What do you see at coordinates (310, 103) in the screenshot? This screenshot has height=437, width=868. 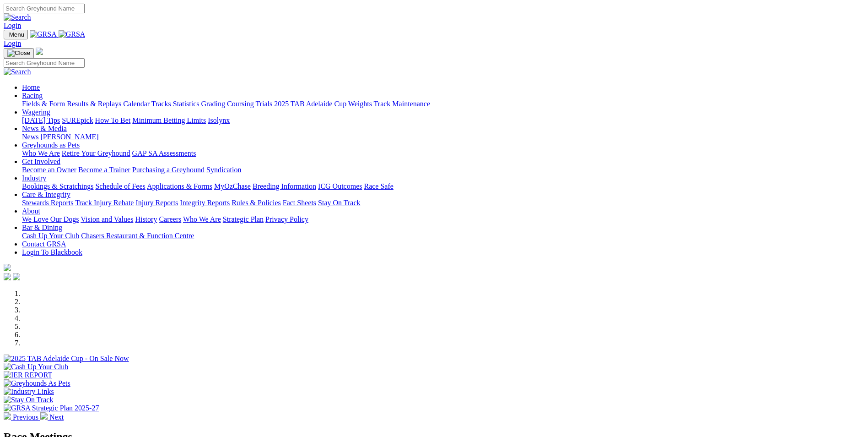 I see `a: 2025 TAB Adelaide Cup` at bounding box center [310, 103].